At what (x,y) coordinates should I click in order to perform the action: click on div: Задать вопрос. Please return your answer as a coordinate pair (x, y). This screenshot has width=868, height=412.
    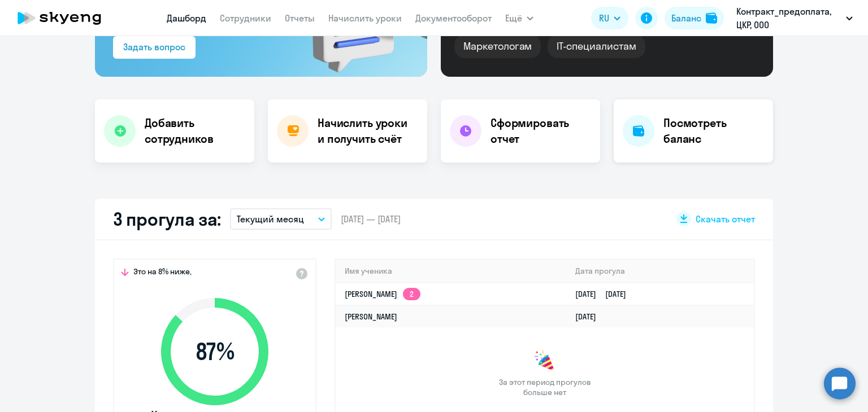
    Looking at the image, I should click on (155, 47).